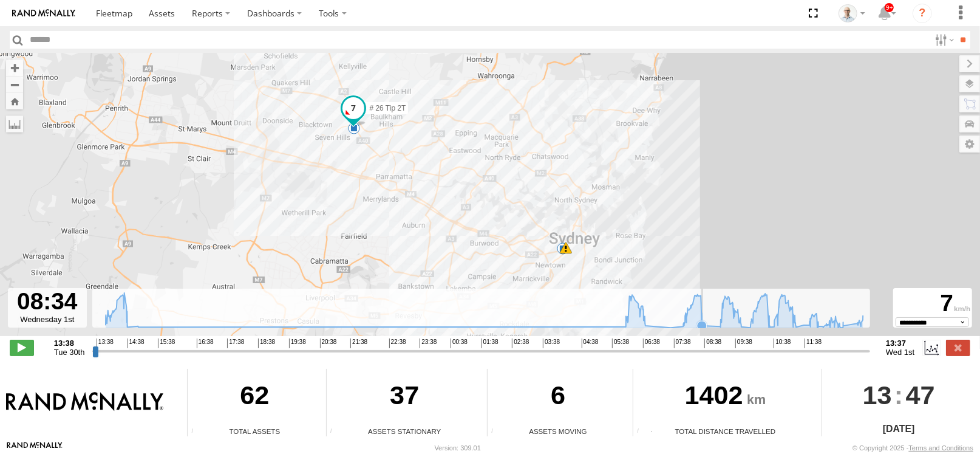 The image size is (980, 454). Describe the element at coordinates (551, 343) in the screenshot. I see `span: 03:38` at that location.